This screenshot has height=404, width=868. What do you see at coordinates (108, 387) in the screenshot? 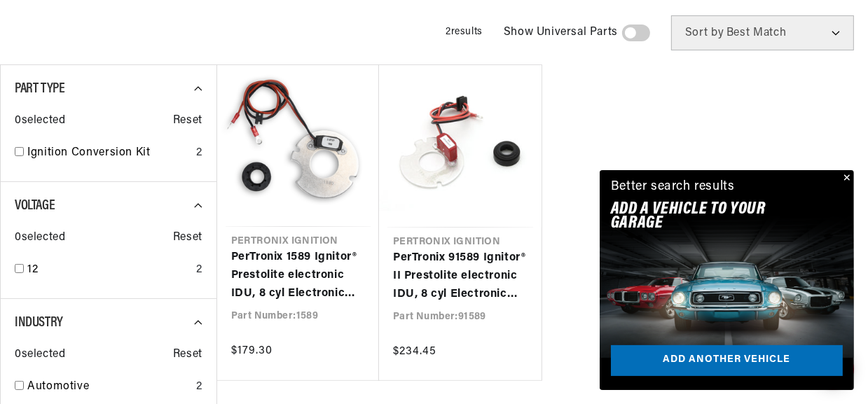
I see `a: Automotive` at bounding box center [108, 387].